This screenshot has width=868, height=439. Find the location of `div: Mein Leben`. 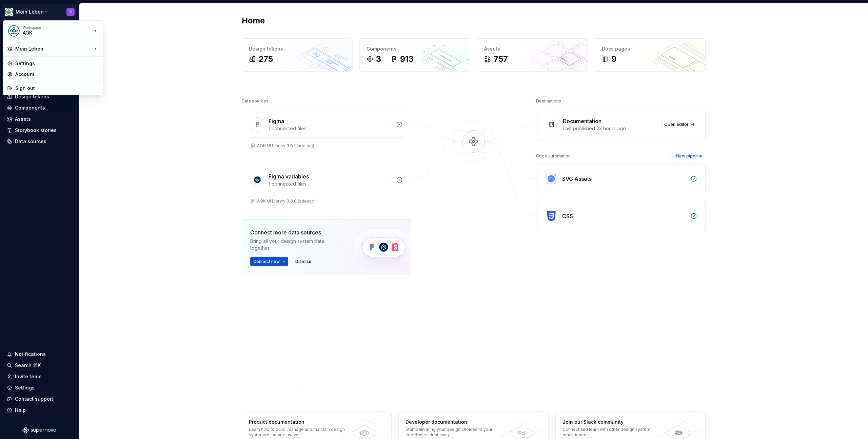

div: Mein Leben is located at coordinates (53, 49).